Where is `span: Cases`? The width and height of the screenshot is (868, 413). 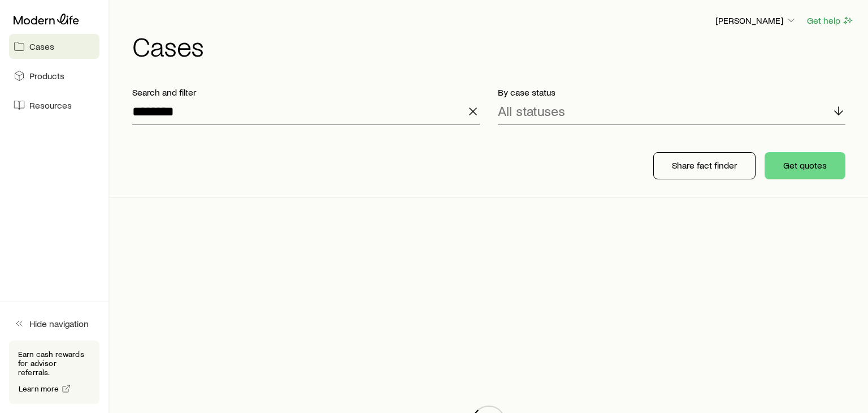
span: Cases is located at coordinates (42, 47).